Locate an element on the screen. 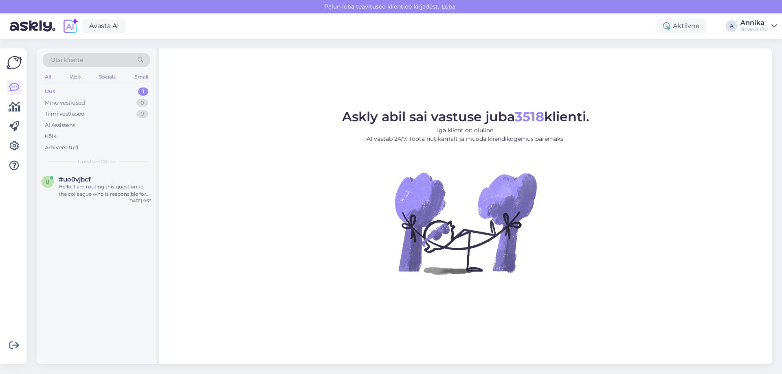 This screenshot has width=782, height=374. a: AnnikaNoorus OÜ is located at coordinates (759, 26).